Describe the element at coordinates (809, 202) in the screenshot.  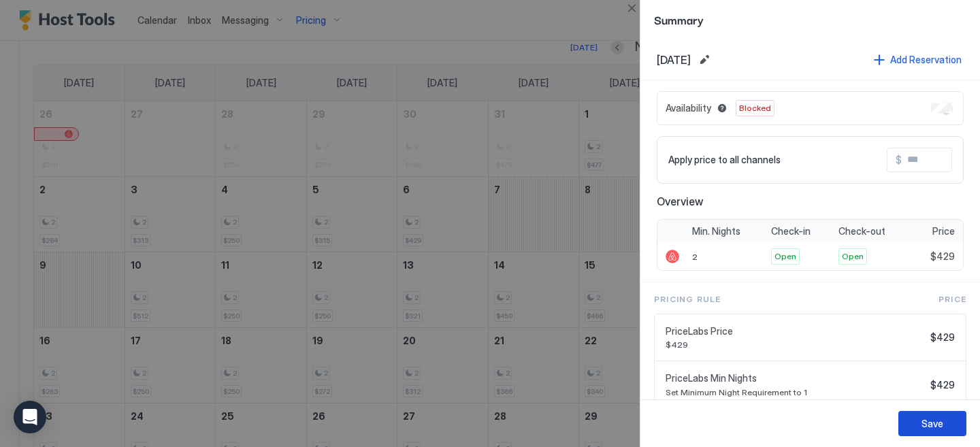
I see `span: Overview` at that location.